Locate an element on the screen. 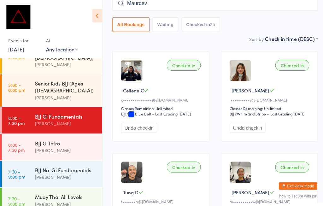  label: Sort by is located at coordinates (252, 38).